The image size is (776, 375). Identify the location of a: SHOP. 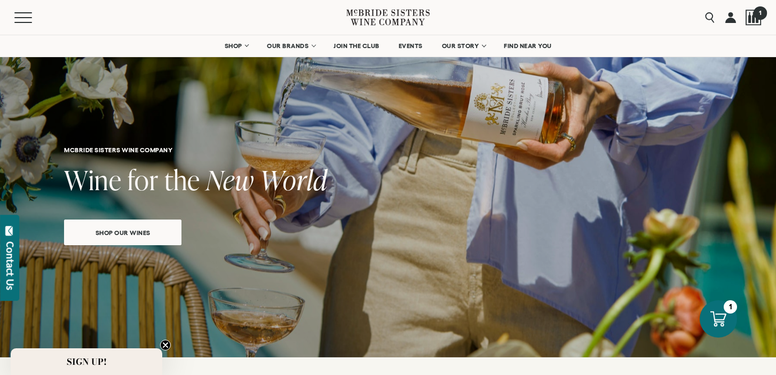
(236, 46).